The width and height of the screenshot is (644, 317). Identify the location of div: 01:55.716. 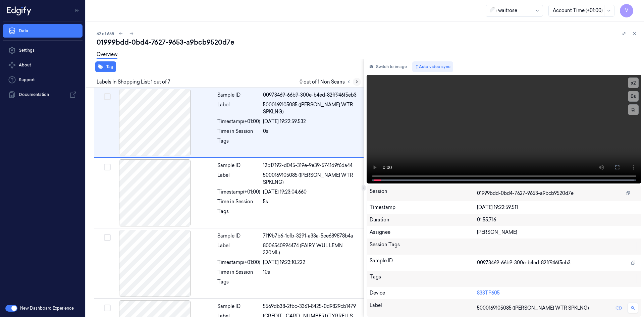
(558, 220).